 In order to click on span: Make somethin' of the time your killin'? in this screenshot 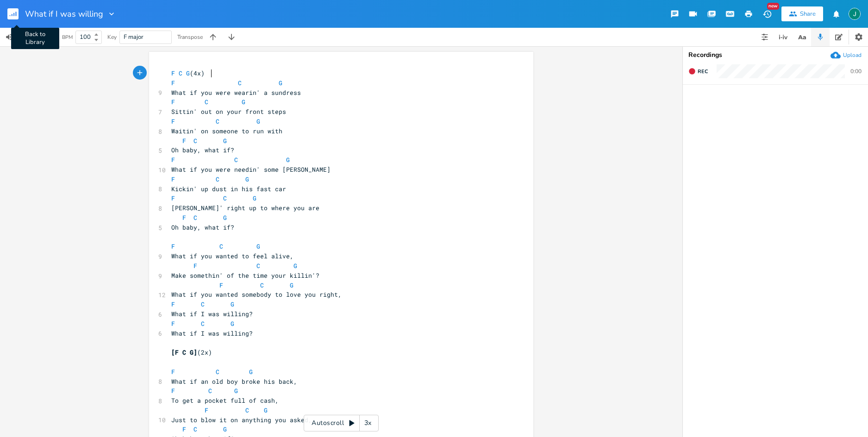, I will do `click(246, 276)`.